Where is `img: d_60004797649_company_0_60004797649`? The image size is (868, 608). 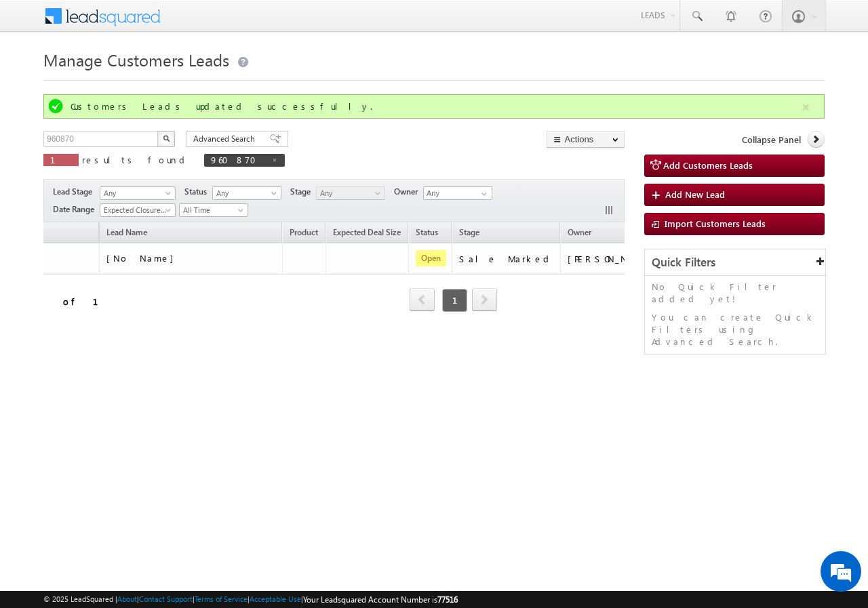 img: d_60004797649_company_0_60004797649 is located at coordinates (40, 80).